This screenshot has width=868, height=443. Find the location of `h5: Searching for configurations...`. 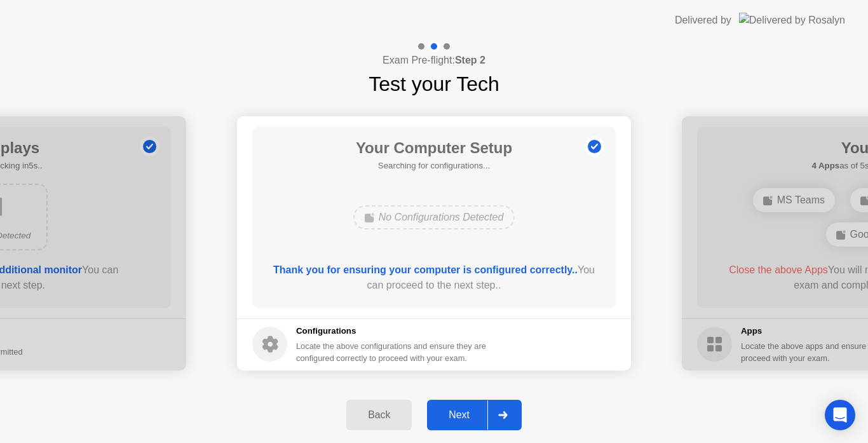

h5: Searching for configurations... is located at coordinates (434, 166).